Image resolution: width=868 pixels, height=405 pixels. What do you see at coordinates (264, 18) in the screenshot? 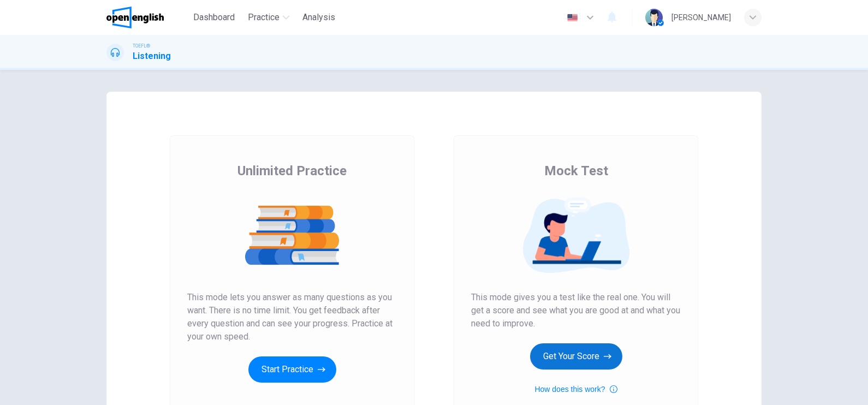
I see `span: Practice` at bounding box center [264, 18].